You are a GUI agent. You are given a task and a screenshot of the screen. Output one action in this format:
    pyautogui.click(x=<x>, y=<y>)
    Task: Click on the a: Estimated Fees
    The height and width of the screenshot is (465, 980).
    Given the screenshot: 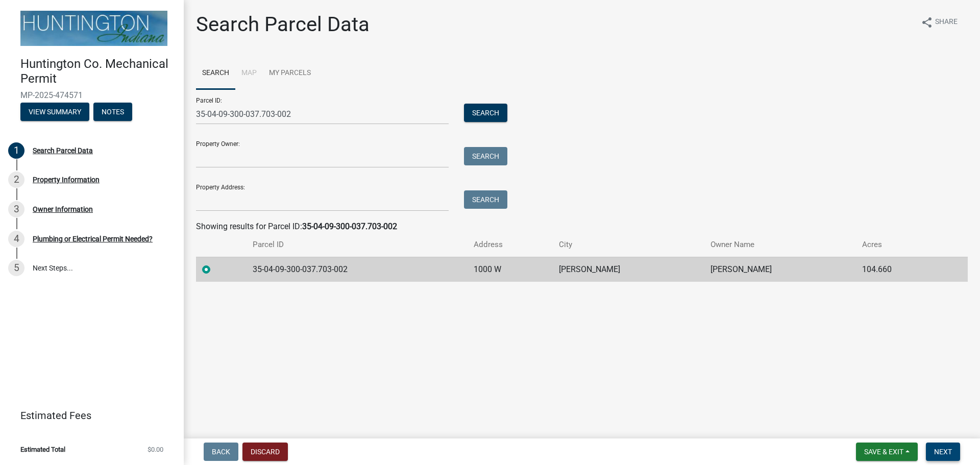 What is the action you would take?
    pyautogui.click(x=88, y=416)
    